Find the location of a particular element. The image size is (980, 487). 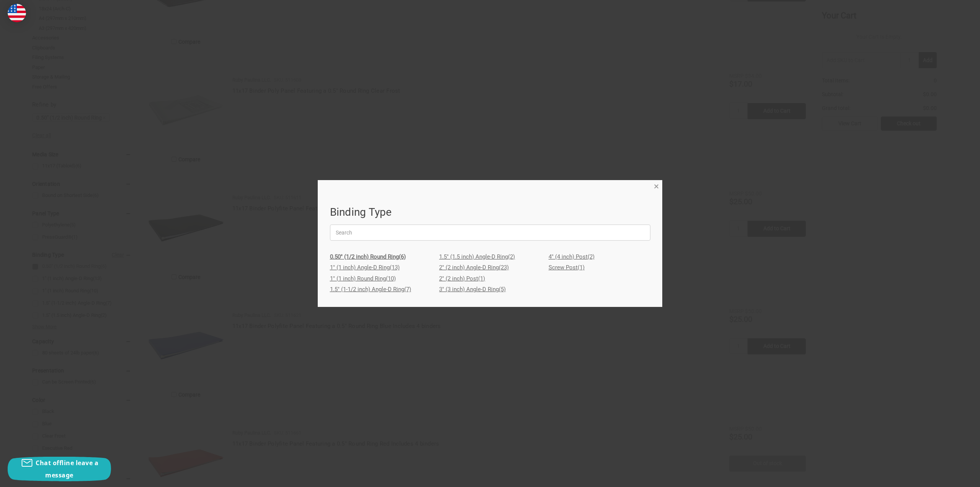

span: (5) is located at coordinates (502, 289).